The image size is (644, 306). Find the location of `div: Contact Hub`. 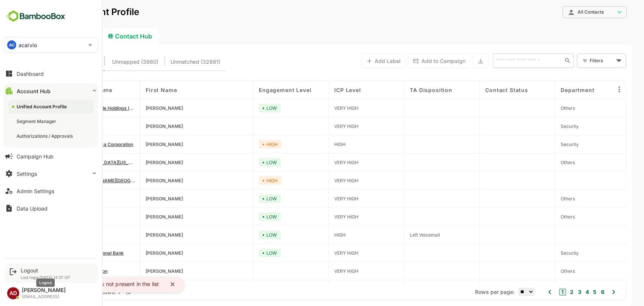

div: Contact Hub is located at coordinates (104, 36).